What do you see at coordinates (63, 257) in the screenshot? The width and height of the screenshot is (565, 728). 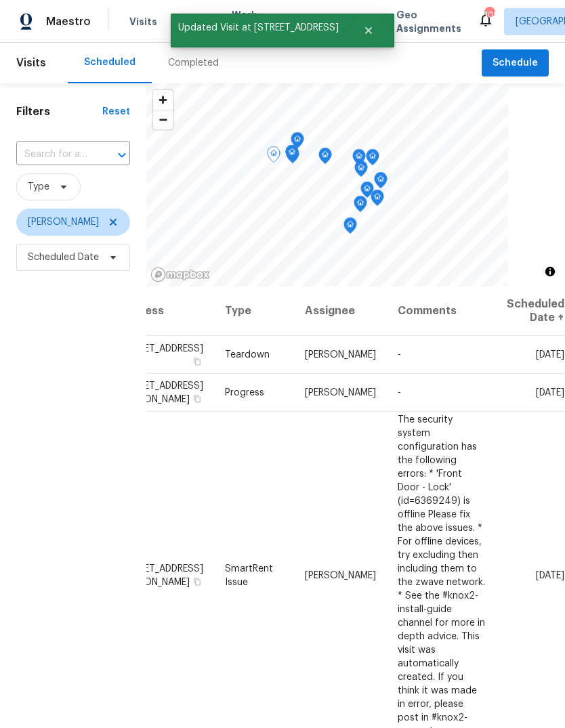 I see `span: Scheduled Date` at bounding box center [63, 257].